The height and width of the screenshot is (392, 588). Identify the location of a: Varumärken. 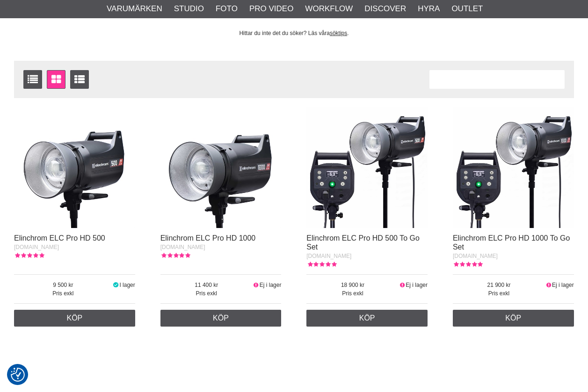
(134, 9).